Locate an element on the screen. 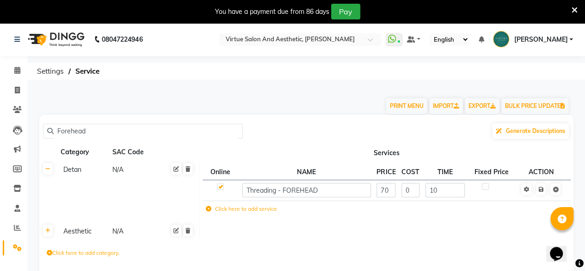  th: Fixed Price is located at coordinates (493, 172).